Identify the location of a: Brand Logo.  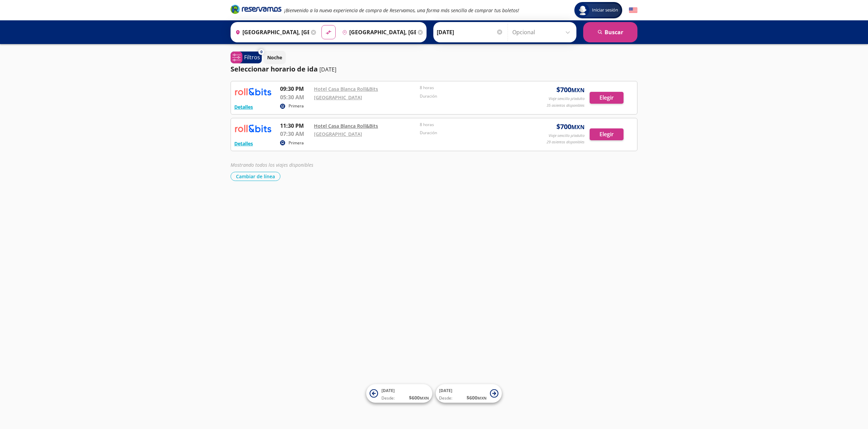
(256, 10).